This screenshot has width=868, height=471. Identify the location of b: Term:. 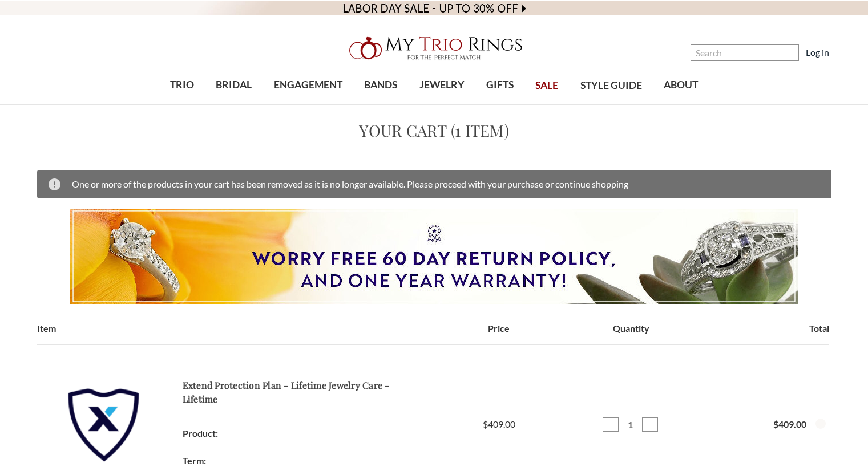
(194, 461).